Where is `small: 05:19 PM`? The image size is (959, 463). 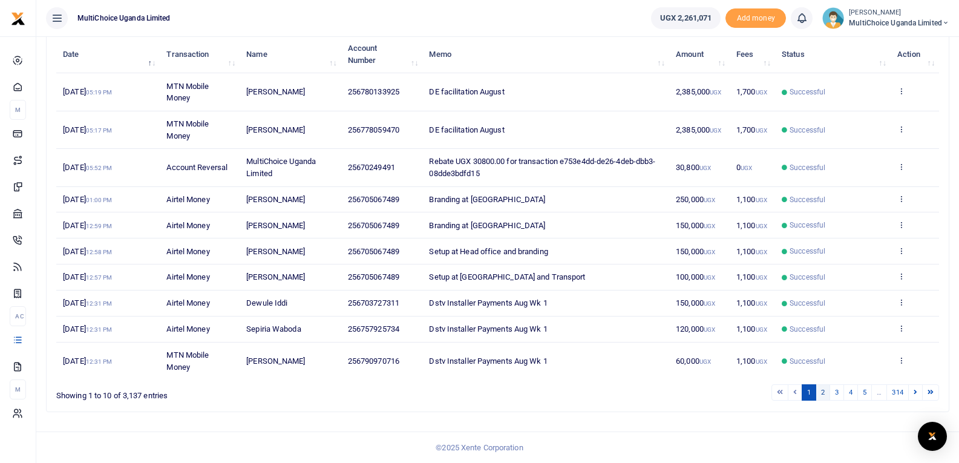
small: 05:19 PM is located at coordinates (99, 92).